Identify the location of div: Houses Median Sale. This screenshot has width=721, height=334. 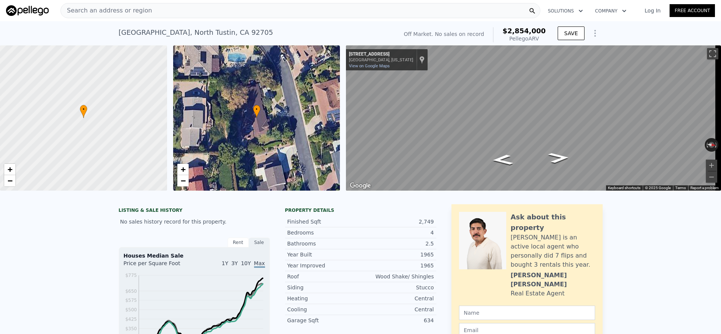
(194, 256).